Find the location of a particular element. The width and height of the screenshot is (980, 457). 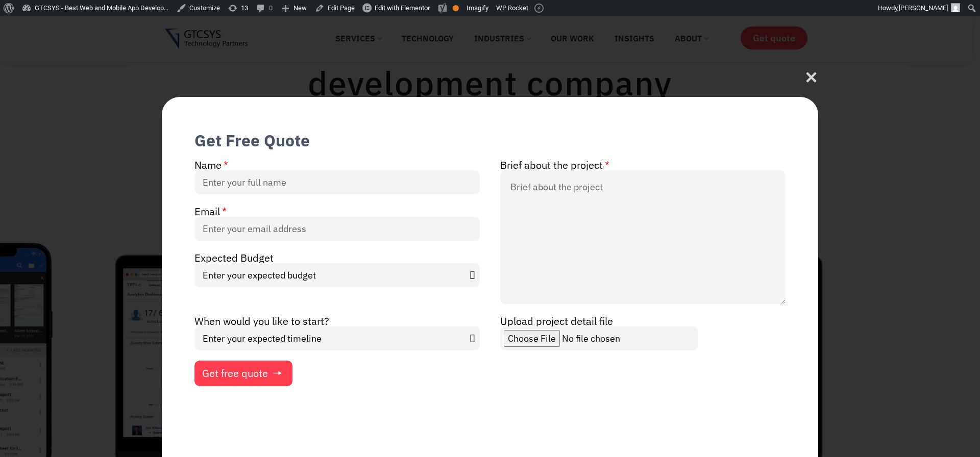

label: Brief about the project is located at coordinates (554, 165).